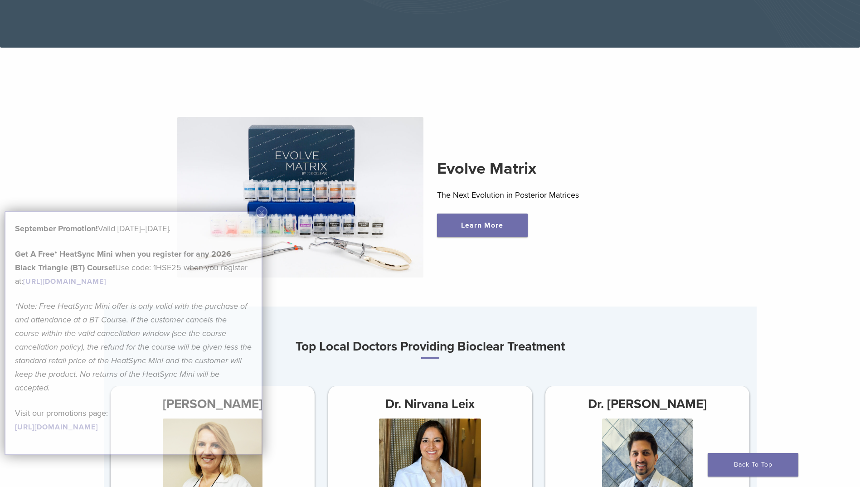 The height and width of the screenshot is (487, 860). Describe the element at coordinates (482, 225) in the screenshot. I see `a: Learn More` at that location.